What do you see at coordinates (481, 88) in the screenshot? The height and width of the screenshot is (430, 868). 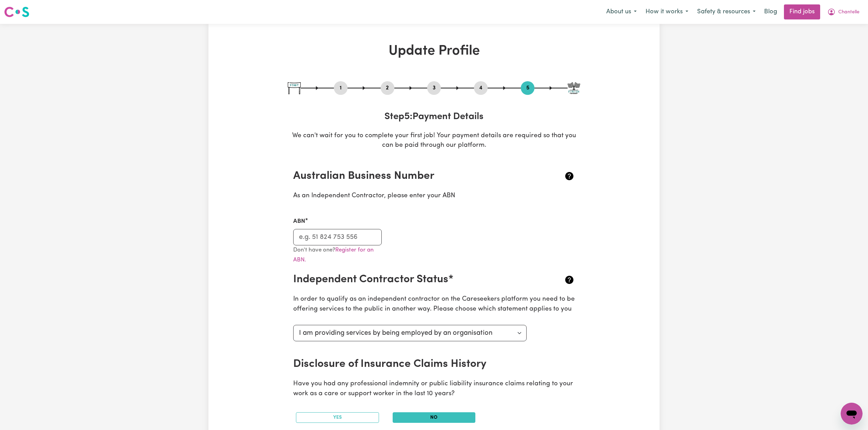 I see `button: Go to step 4` at bounding box center [481, 88].